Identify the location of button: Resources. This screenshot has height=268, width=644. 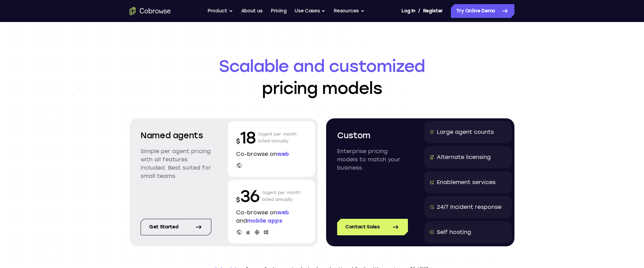
(349, 11).